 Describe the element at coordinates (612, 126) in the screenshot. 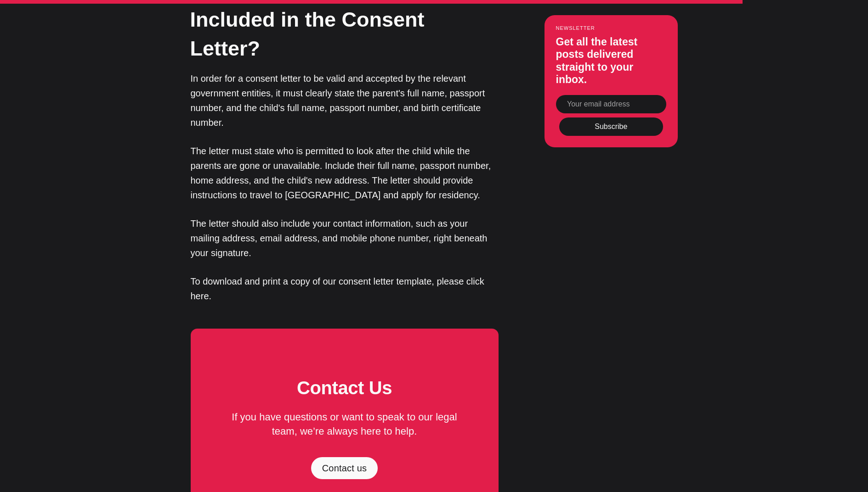

I see `button: Subscribe` at that location.